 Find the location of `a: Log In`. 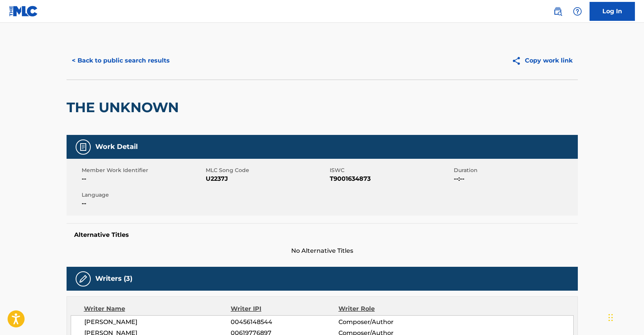

a: Log In is located at coordinates (613, 11).